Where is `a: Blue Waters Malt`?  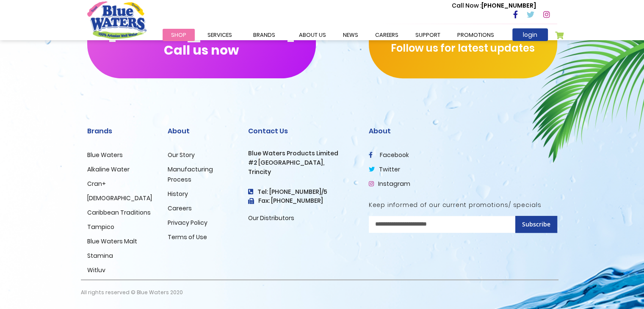 a: Blue Waters Malt is located at coordinates (112, 241).